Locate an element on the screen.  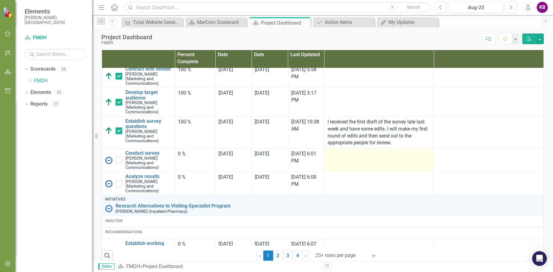
input: Search Below... is located at coordinates (55, 54).